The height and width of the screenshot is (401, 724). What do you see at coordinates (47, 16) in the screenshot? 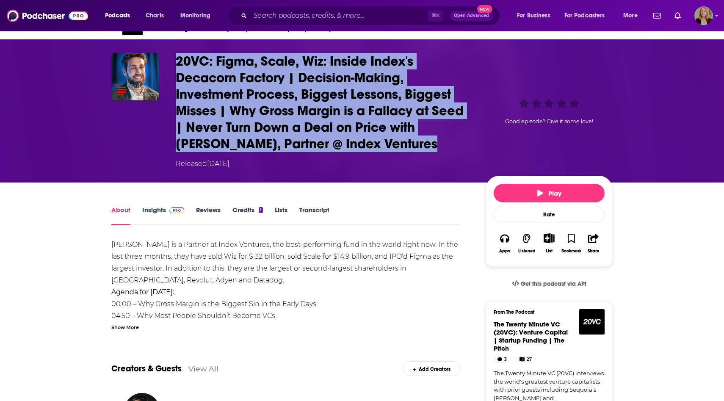
I see `img: Podchaser - Follow, Share and Rate Podcasts` at bounding box center [47, 16].